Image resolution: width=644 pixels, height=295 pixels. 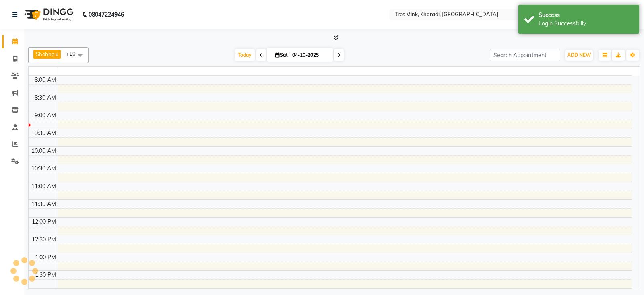 I want to click on div: 12:30 PM, so click(x=44, y=240).